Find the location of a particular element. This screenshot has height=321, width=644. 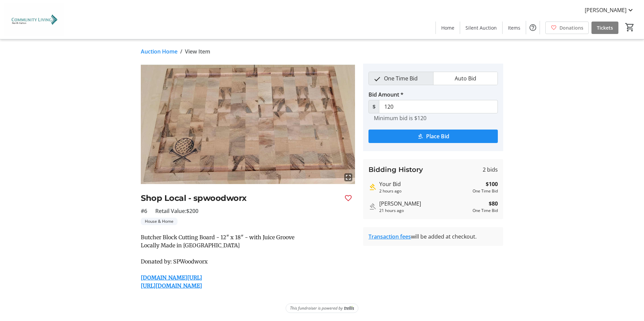

strong: $100 is located at coordinates (492, 184).